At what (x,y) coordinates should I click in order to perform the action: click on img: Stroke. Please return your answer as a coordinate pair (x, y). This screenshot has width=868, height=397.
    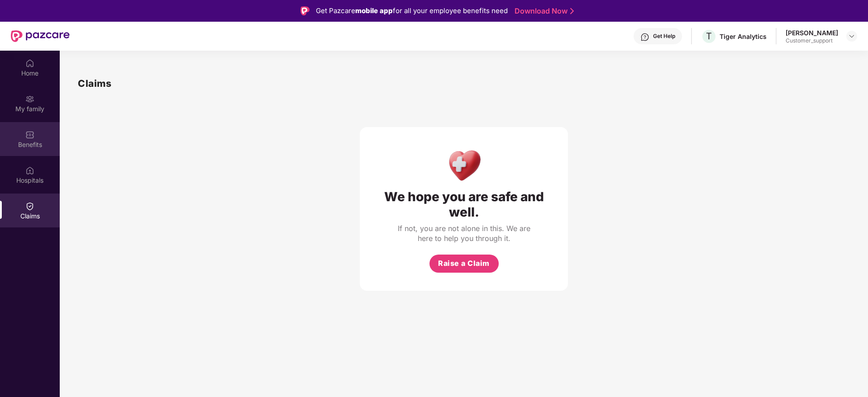
    Looking at the image, I should click on (572, 11).